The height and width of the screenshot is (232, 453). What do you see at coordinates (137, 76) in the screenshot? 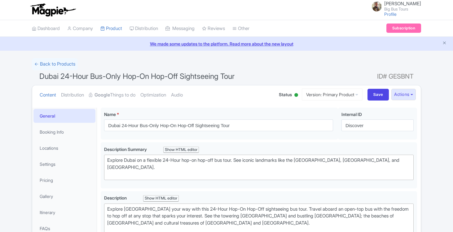
I see `span: Dubai 24-Hour Bus-Only Hop-On Hop-Off Sightseeing Tour` at bounding box center [137, 76].